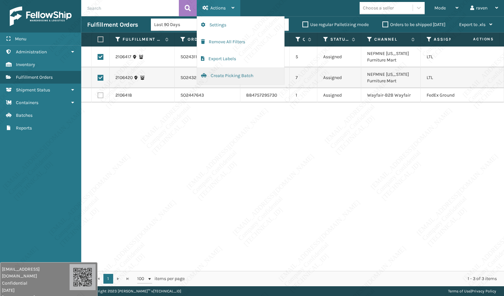  What do you see at coordinates (207, 95) in the screenshot?
I see `td: SO2447643` at bounding box center [207, 95].